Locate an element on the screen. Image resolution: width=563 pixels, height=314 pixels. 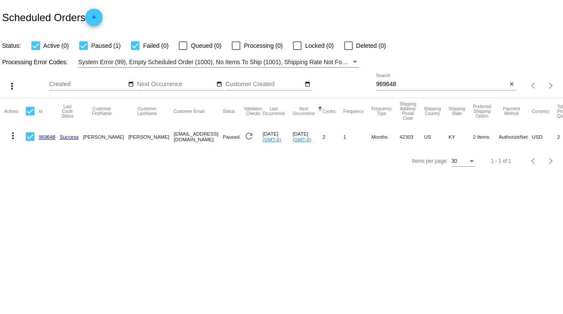
span: Processing (0) is located at coordinates (263, 46).